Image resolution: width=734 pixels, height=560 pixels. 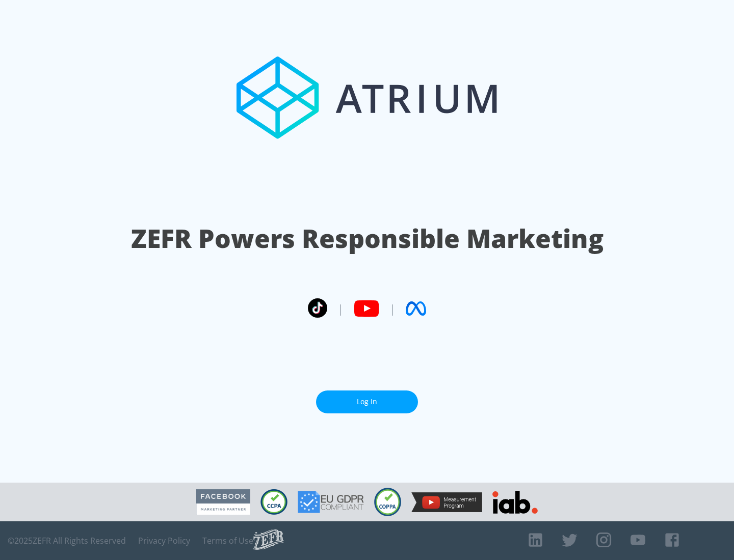 What do you see at coordinates (228, 540) in the screenshot?
I see `a: Terms of Use` at bounding box center [228, 540].